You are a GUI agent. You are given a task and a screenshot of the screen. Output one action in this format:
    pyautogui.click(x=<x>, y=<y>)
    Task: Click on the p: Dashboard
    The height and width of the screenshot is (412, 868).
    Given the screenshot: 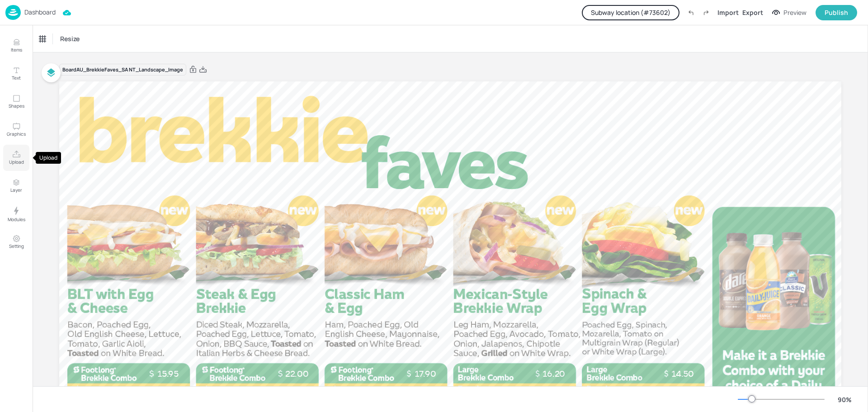 What is the action you would take?
    pyautogui.click(x=40, y=12)
    